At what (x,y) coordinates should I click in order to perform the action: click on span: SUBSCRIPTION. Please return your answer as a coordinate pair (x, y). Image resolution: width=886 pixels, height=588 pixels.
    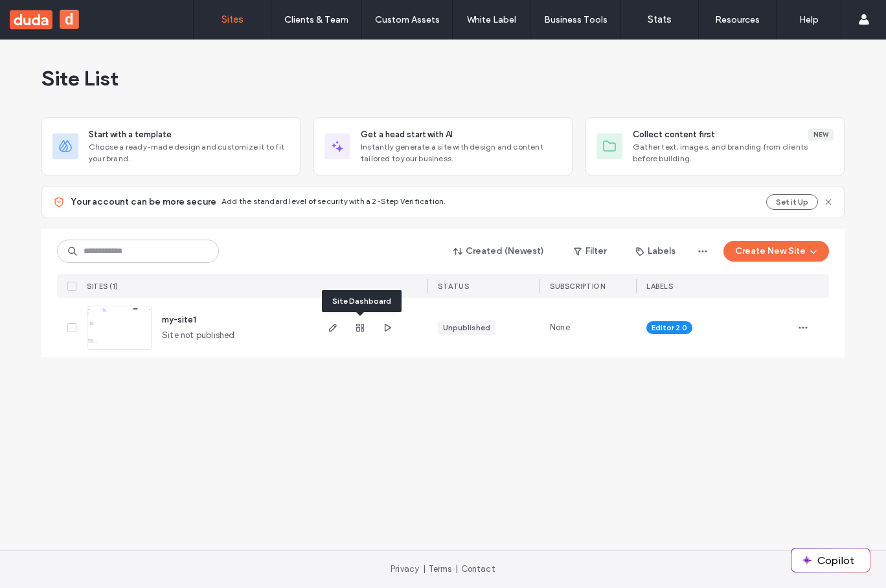
    Looking at the image, I should click on (577, 286).